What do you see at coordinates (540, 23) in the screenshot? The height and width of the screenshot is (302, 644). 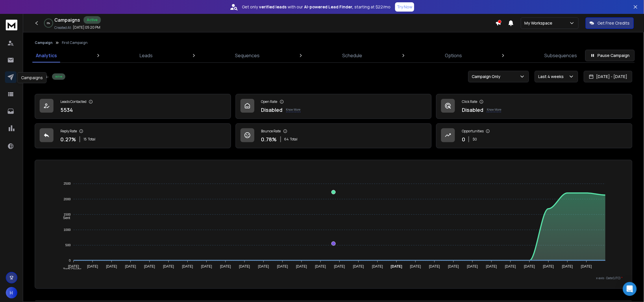 I see `p: My Workspace` at bounding box center [540, 23].